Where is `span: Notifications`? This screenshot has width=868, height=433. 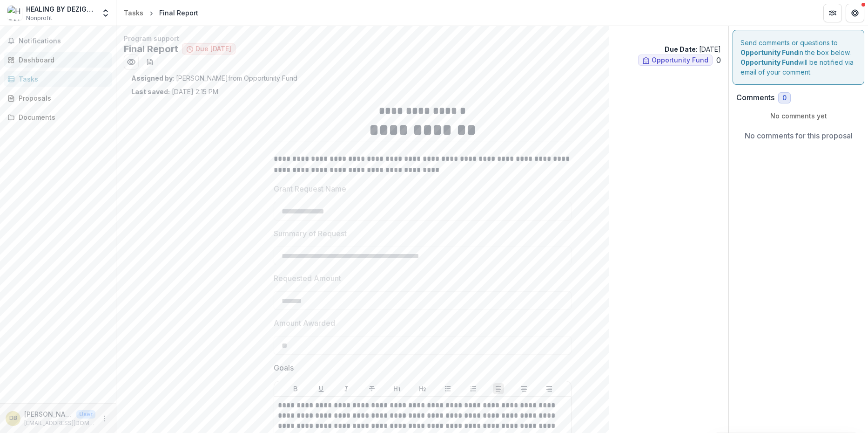
span: Notifications is located at coordinates (63, 41).